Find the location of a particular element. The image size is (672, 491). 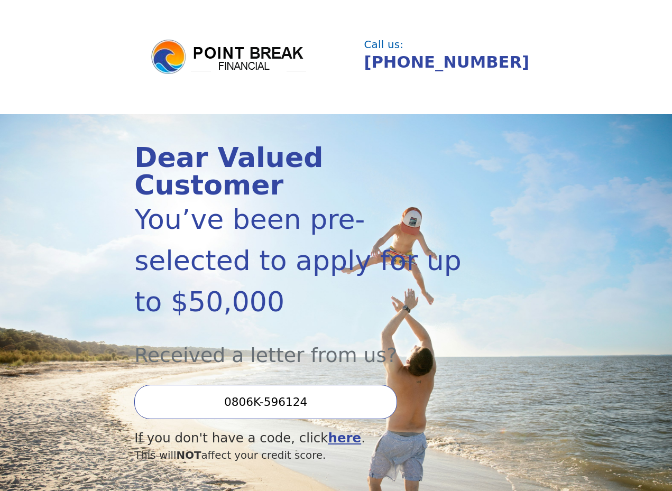

span: NOT is located at coordinates (189, 455).